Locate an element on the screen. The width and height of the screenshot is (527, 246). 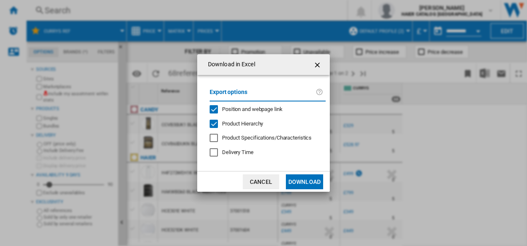
md-checkbox: Product Hierarchy is located at coordinates (264, 124).